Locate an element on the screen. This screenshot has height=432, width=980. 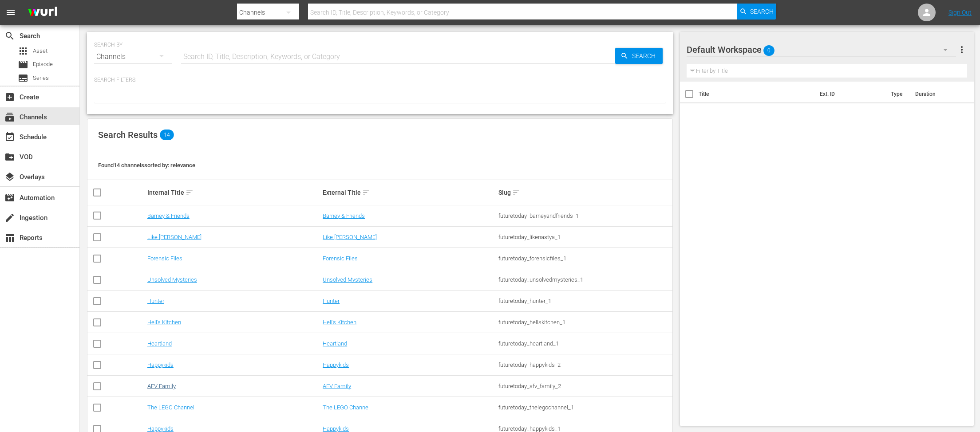
div: futuretoday_likenastya_1 is located at coordinates (584, 237).